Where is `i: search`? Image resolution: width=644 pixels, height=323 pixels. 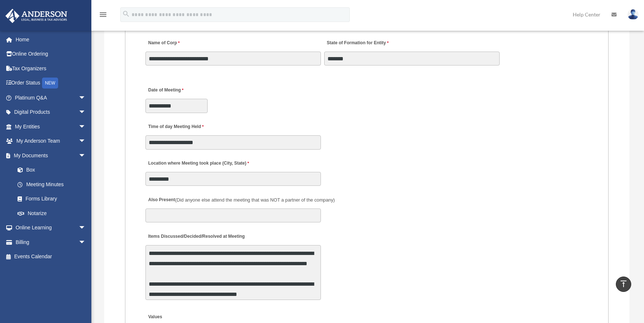
i: search is located at coordinates (126, 14).